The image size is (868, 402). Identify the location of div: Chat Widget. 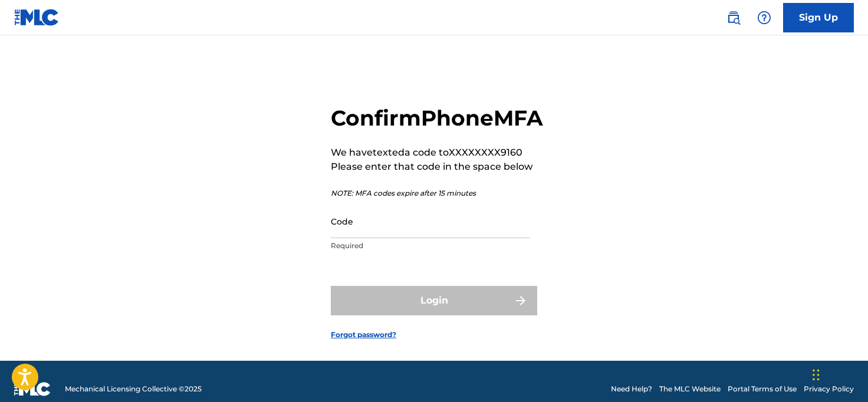
(839, 374).